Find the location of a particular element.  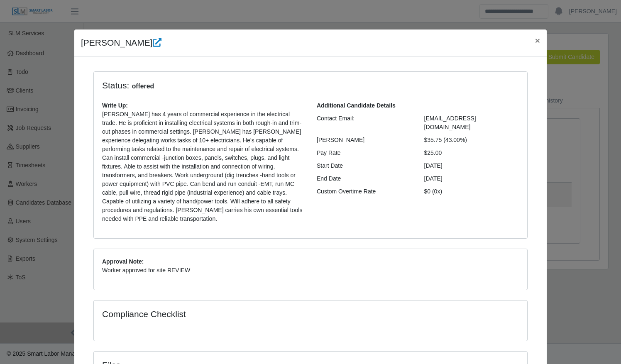

span: offered is located at coordinates (142, 86).